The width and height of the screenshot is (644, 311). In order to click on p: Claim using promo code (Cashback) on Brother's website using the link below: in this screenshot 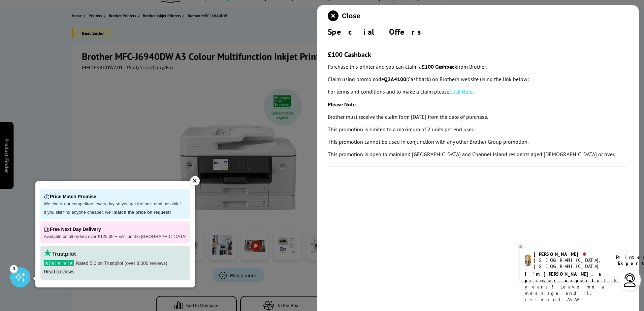, I will do `click(478, 79)`.